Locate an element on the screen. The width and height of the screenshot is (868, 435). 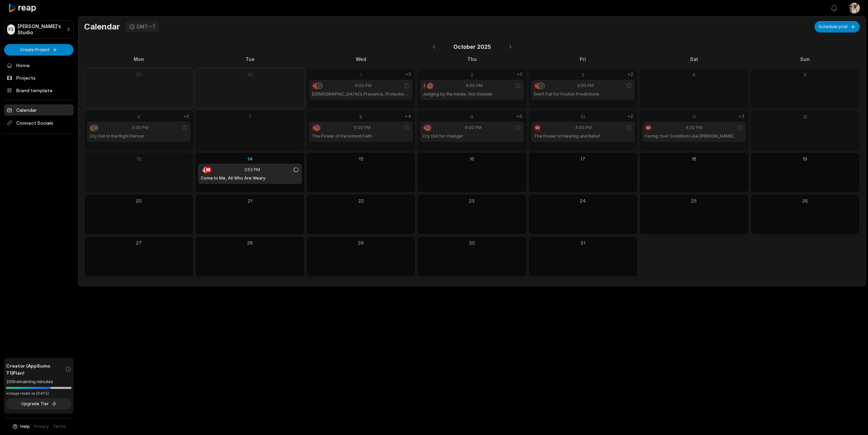
h1: Judging by the Inside, Not Outside is located at coordinates (457, 94).